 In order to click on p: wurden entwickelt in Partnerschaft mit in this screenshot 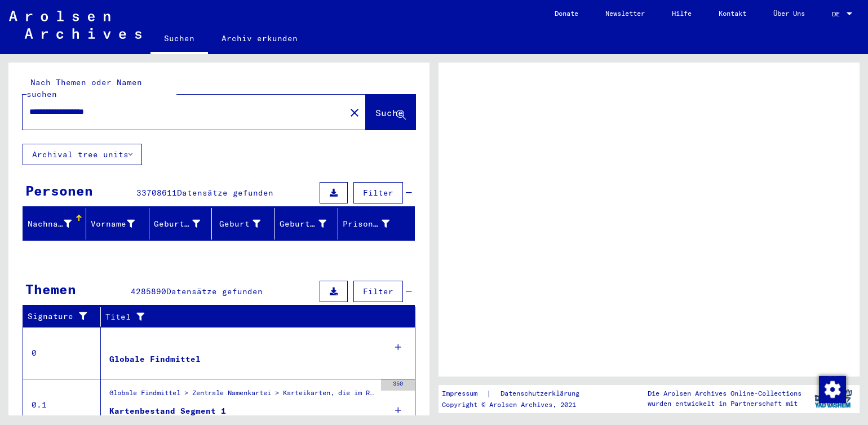, I will do `click(724, 404)`.